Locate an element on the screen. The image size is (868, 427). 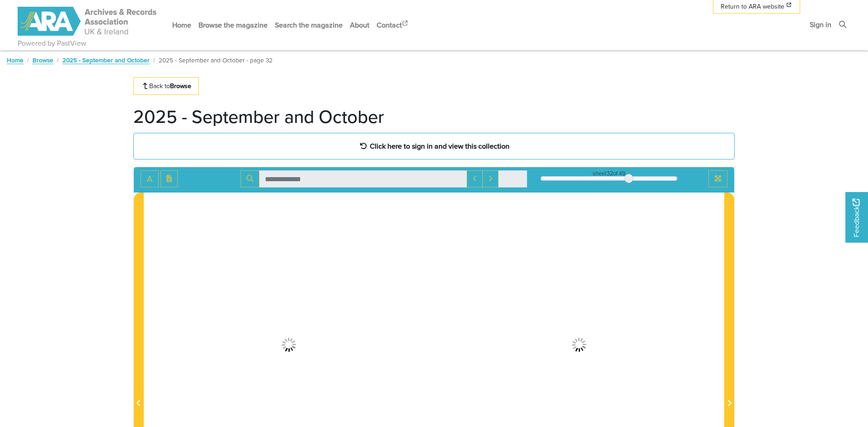
button: Search is located at coordinates (250, 179).